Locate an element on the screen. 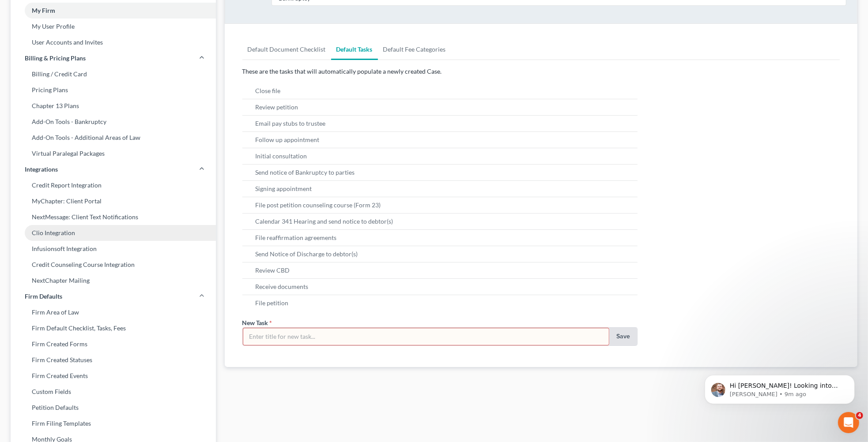 The height and width of the screenshot is (442, 868). div: Close file is located at coordinates (268, 91).